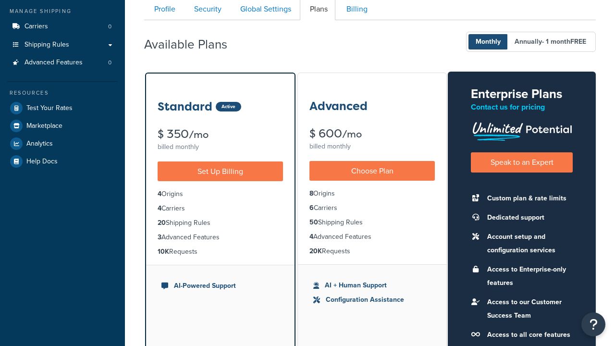 This screenshot has width=615, height=346. Describe the element at coordinates (62, 26) in the screenshot. I see `a: Carriers 0` at that location.